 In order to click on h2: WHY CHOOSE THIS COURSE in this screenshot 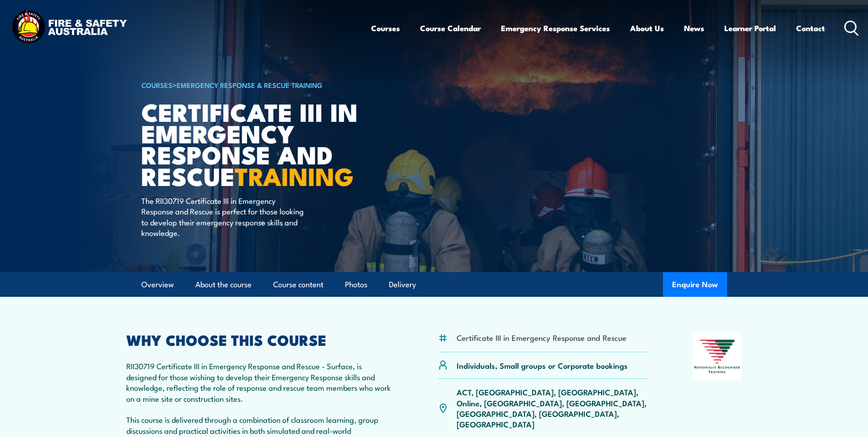, I will do `click(260, 339)`.